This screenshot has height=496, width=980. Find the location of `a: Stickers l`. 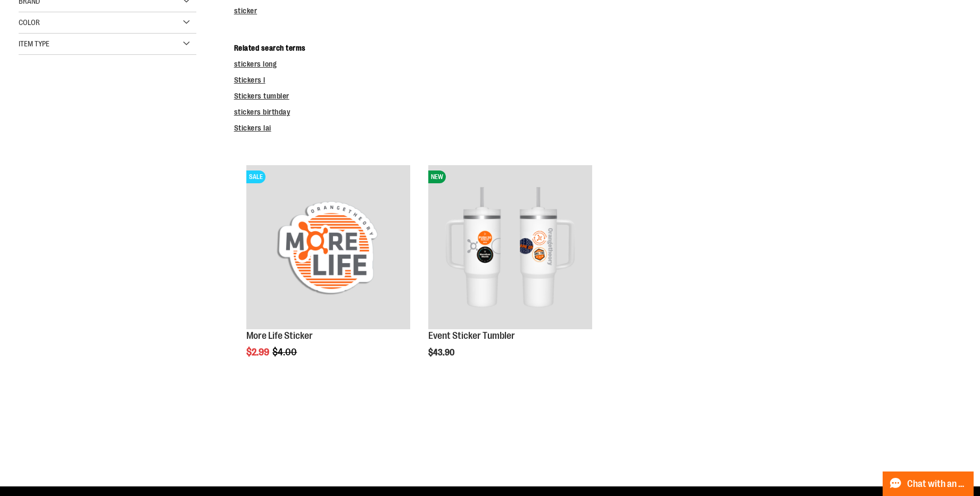

a: Stickers l is located at coordinates (250, 80).